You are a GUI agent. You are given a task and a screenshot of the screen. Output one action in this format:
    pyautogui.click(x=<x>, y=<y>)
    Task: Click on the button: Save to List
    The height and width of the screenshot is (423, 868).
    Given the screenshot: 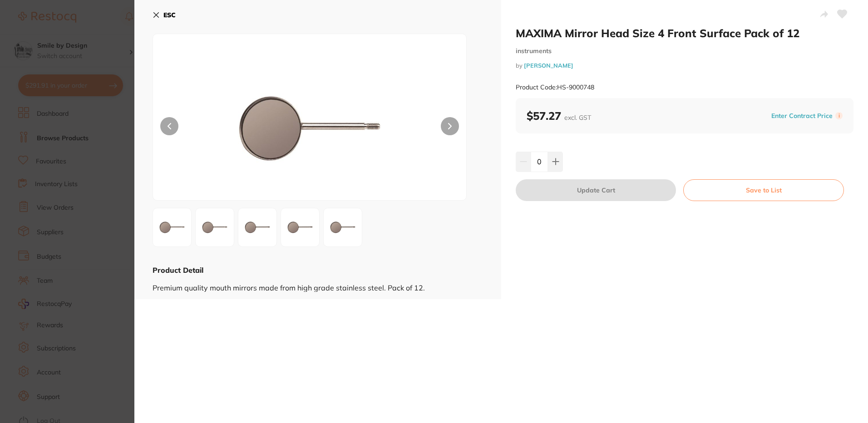 What is the action you would take?
    pyautogui.click(x=764, y=190)
    